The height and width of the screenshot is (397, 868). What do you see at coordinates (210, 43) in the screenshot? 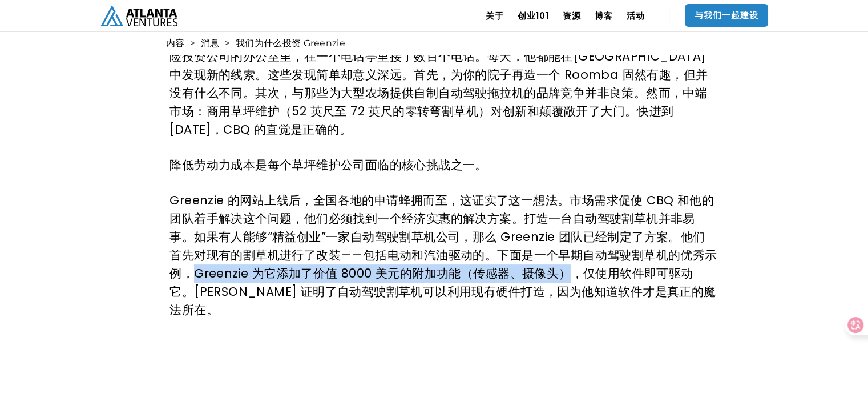
I see `a: 消息` at bounding box center [210, 43].